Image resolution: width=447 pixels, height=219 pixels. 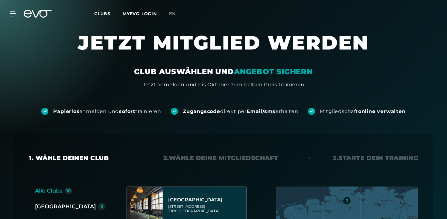 I want to click on span: en, so click(x=172, y=14).